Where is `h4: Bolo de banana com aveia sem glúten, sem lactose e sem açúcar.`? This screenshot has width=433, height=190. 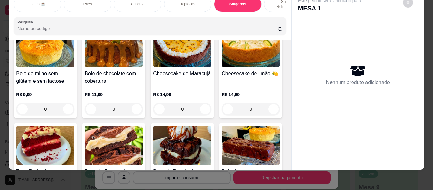 h4: Bolo de banana com aveia sem glúten, sem lactose e sem açúcar. is located at coordinates (251, 175).